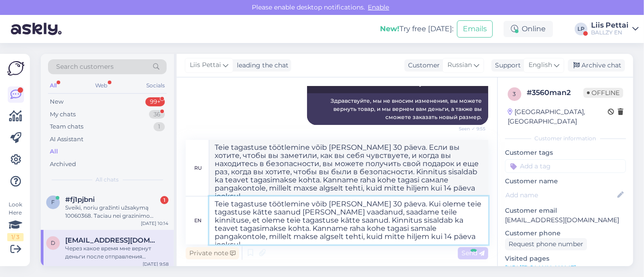 Image resolution: width=644 pixels, height=277 pixels. What do you see at coordinates (155, 101) in the screenshot?
I see `div: 99+` at bounding box center [155, 101].